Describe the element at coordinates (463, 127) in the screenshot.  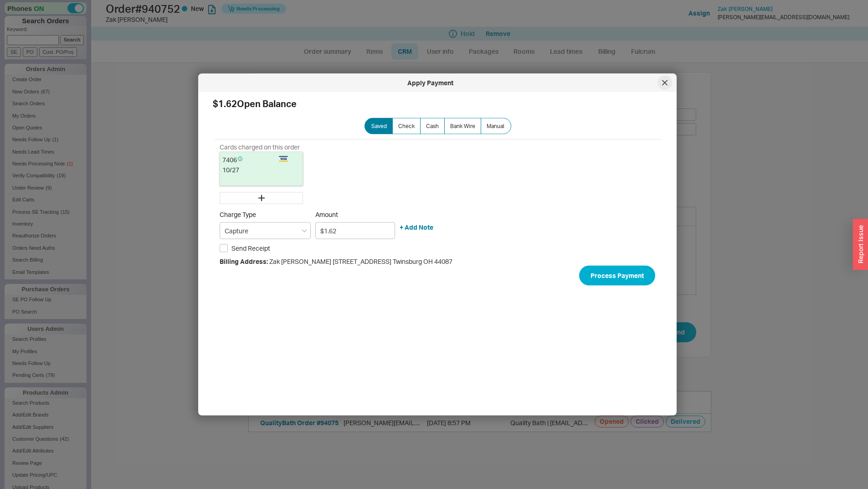
I see `span: Bank Wire` at that location.